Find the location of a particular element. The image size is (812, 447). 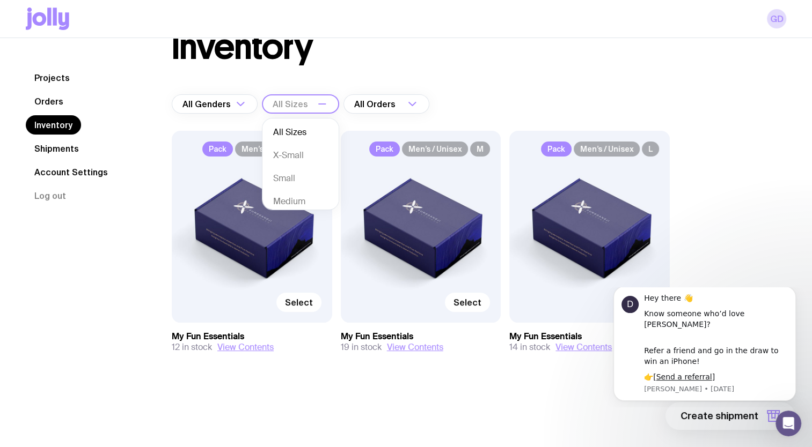

span: All Genders is located at coordinates (208, 104).